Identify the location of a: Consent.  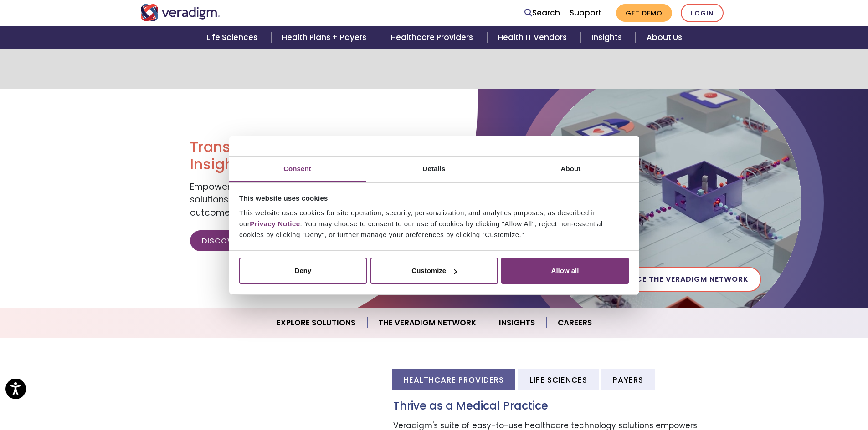
(297, 169).